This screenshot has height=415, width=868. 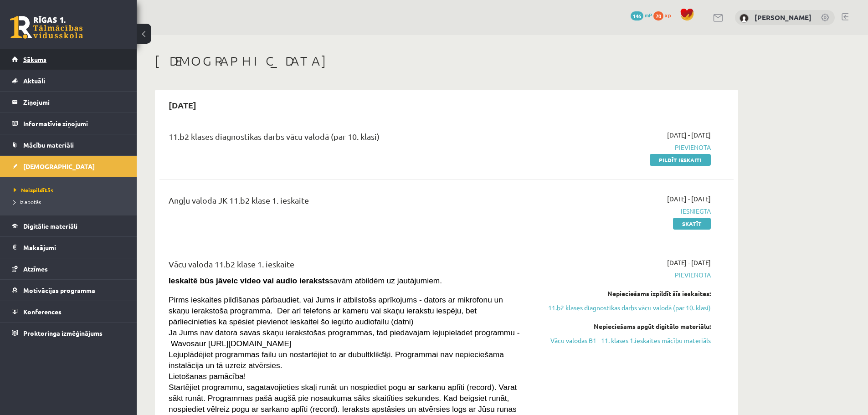 I want to click on div: 11.b2 klases diagnostikas darbs vācu valodā (par 10. klasi), so click(x=347, y=139).